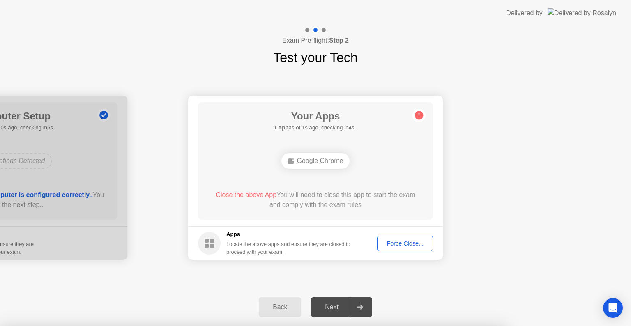 Image resolution: width=631 pixels, height=326 pixels. Describe the element at coordinates (405, 244) in the screenshot. I see `div: Force Close...` at that location.